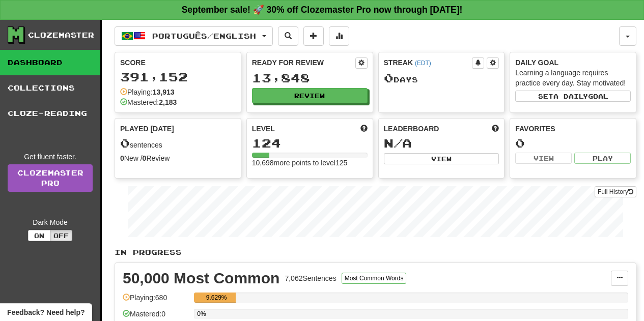  I want to click on span: a daily, so click(571, 96).